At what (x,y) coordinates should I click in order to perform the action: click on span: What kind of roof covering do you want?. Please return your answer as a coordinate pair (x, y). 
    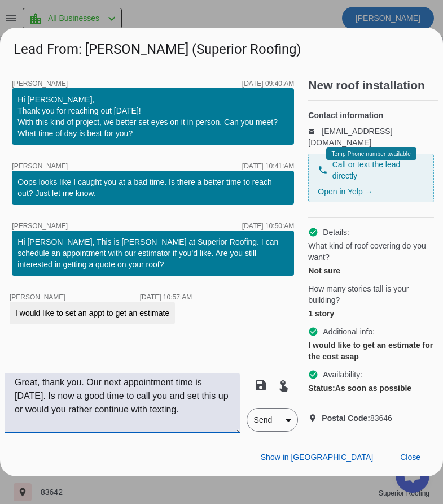
    Looking at the image, I should click on (371, 251).